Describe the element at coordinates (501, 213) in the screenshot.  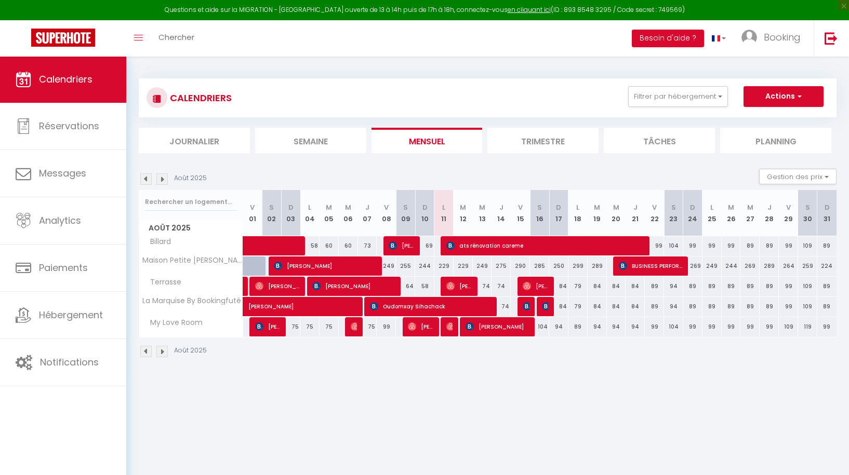
I see `th: 14` at that location.